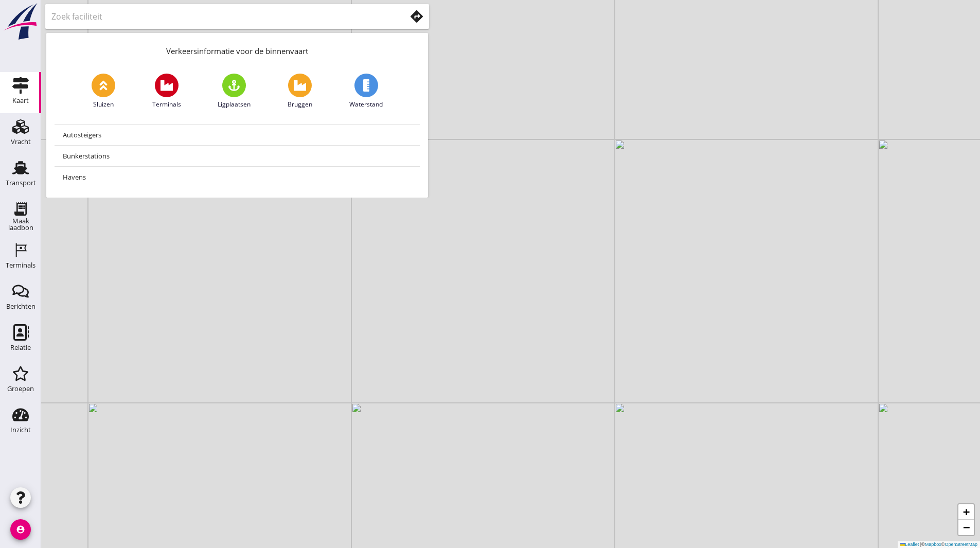 This screenshot has height=548, width=980. I want to click on div: Bunkerstations, so click(237, 156).